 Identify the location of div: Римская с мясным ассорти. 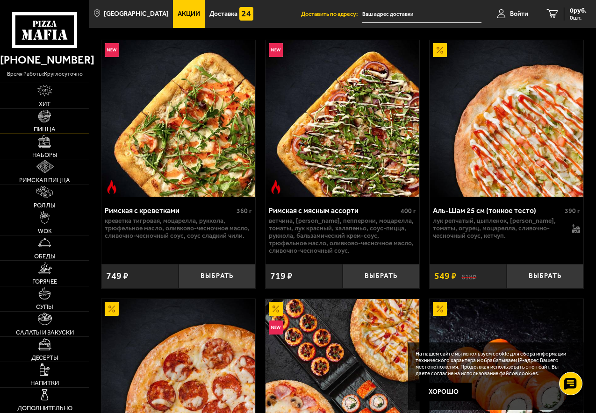
(333, 210).